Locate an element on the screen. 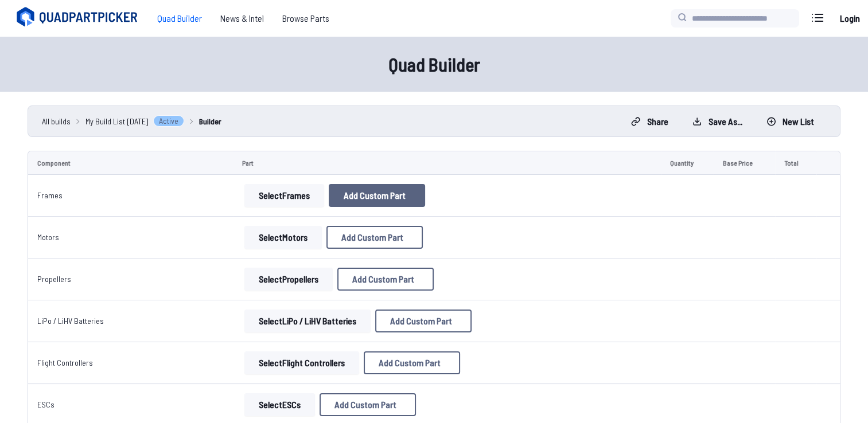  a: SelectFlight Controllers is located at coordinates (302, 363).